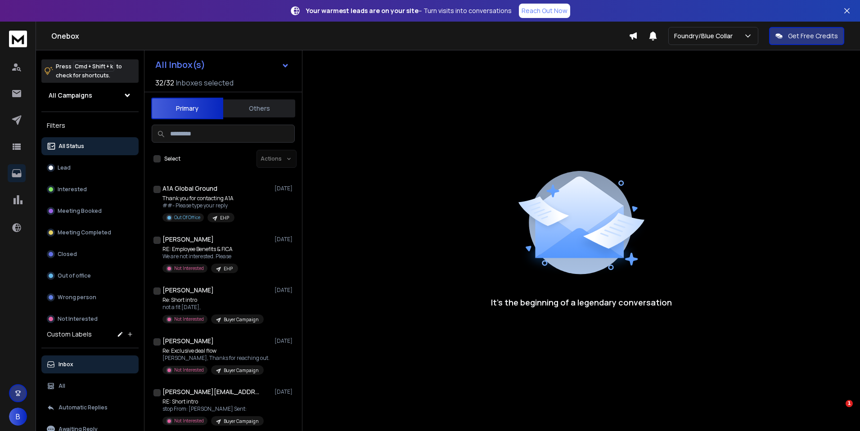  I want to click on p: Meeting Completed, so click(84, 233).